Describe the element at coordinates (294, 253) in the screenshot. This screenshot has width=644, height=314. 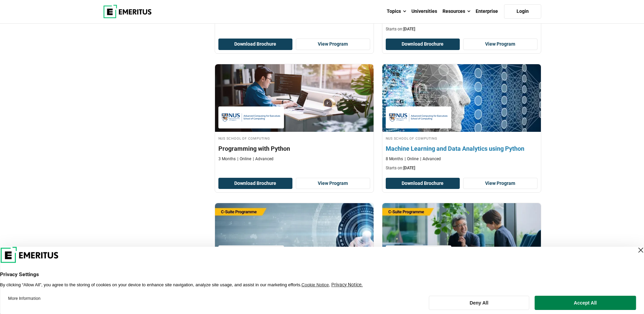
I see `a: Technology Course by NUS School of Computing - NUS School of Computing NUS School of Computing Ch...` at that location.